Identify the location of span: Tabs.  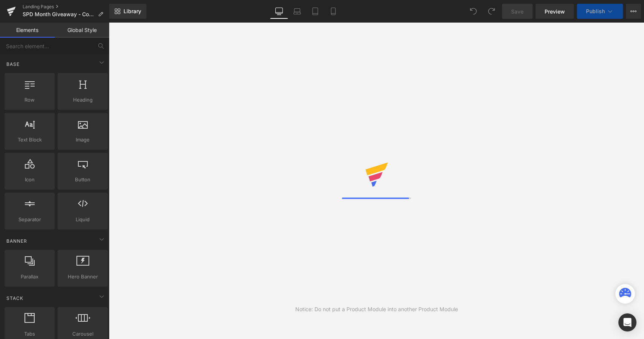
(30, 334).